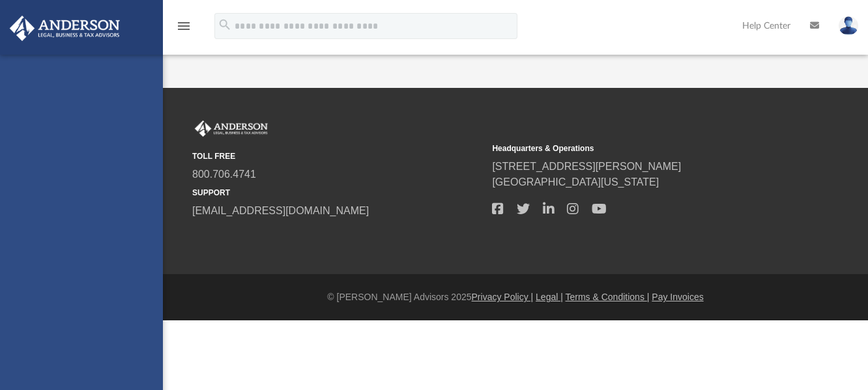  What do you see at coordinates (549, 297) in the screenshot?
I see `a: Legal |` at bounding box center [549, 297].